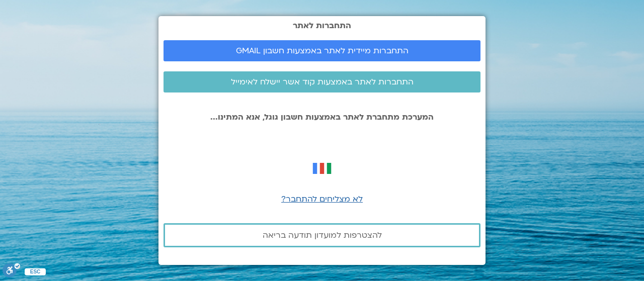 This screenshot has width=644, height=281. What do you see at coordinates (322, 199) in the screenshot?
I see `a: לא מצליחים להתחבר?` at bounding box center [322, 199].